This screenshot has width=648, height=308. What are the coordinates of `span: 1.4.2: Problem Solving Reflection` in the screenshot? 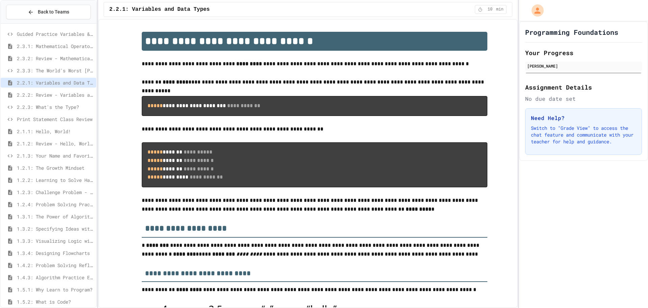 It's located at (55, 265).